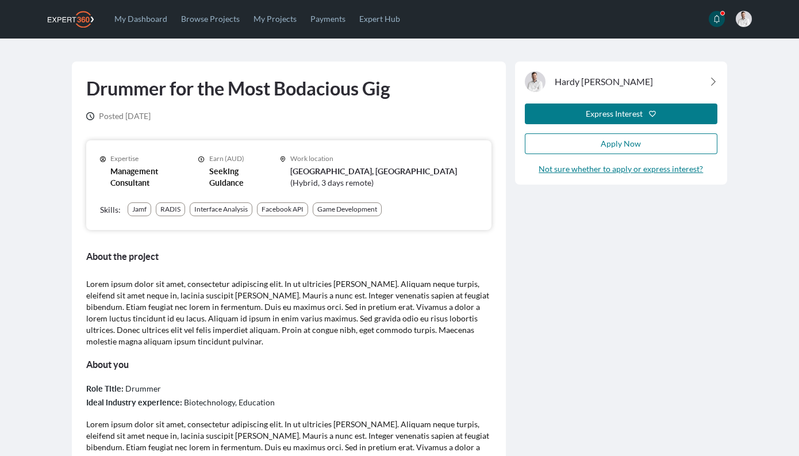 The height and width of the screenshot is (456, 799). What do you see at coordinates (713, 82) in the screenshot?
I see `svg: ChevronRight` at bounding box center [713, 82].